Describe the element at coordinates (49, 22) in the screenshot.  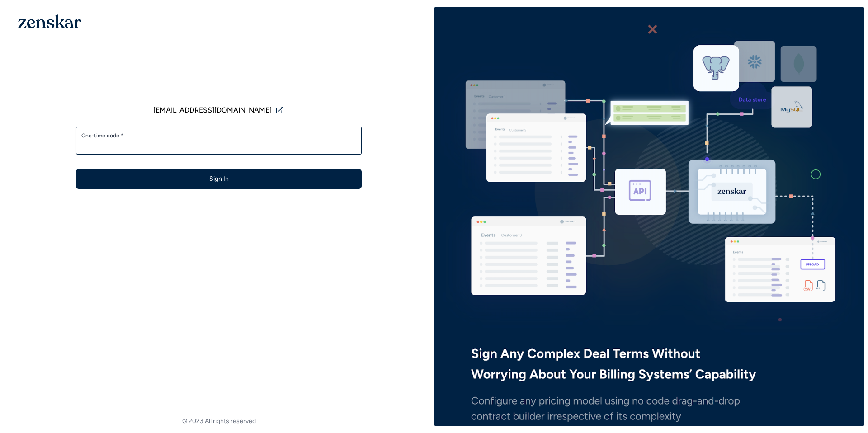
I see `img: 1OGAJ2xQqyY4LXKgY66KYq0eOWRCkrZdAb3gUhuVAqdWPZE9SRJmCz+oDMSn4zDLXe31Ii730ItAGKgCKgCCgCikA4Av8PJUP...` at that location.